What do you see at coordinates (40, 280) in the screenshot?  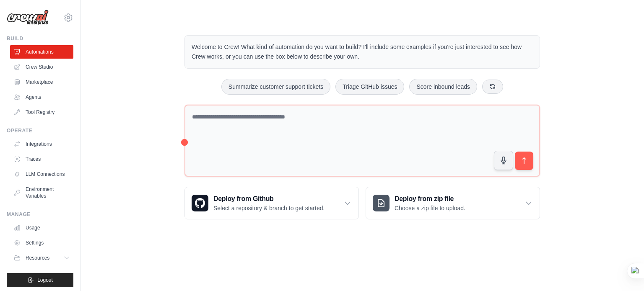 I see `button: Logout` at bounding box center [40, 280].